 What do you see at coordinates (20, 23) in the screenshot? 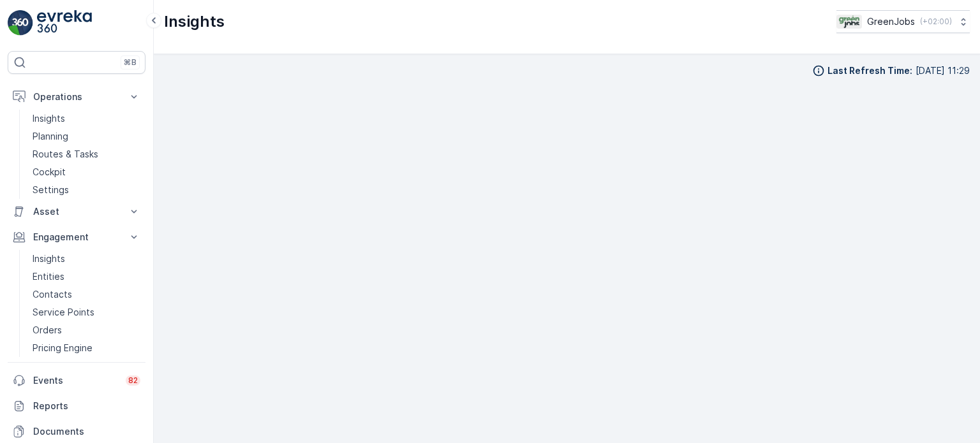
I see `img: logo` at bounding box center [20, 23].